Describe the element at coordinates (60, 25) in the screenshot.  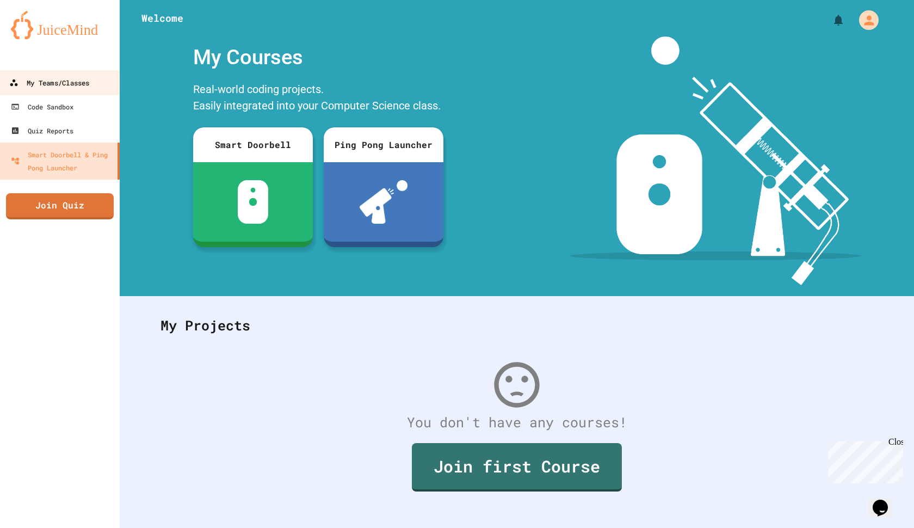
I see `img: logo-orange.svg` at that location.